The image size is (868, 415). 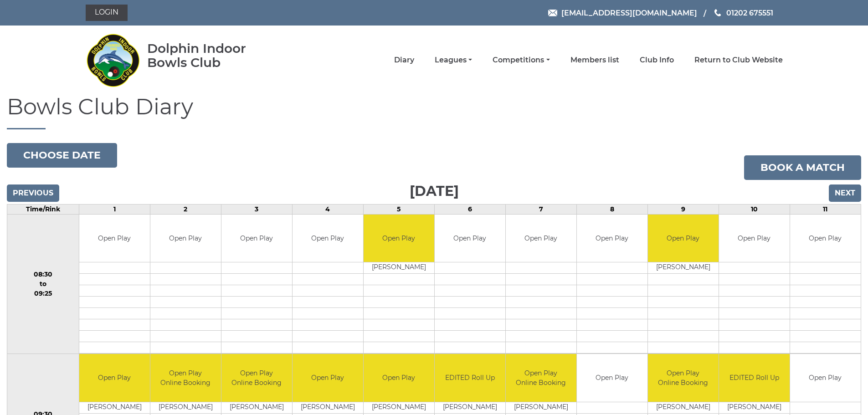 What do you see at coordinates (743, 13) in the screenshot?
I see `a: Phone us 01202 675551` at bounding box center [743, 13].